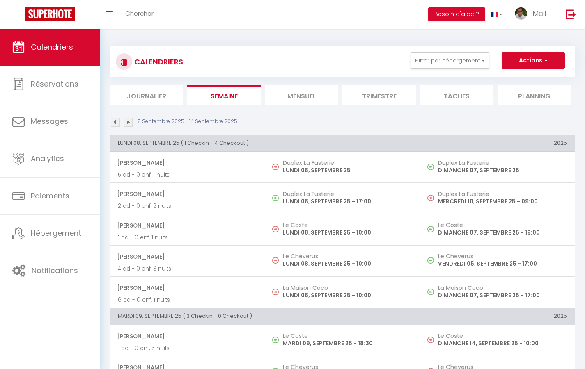 The height and width of the screenshot is (369, 585). What do you see at coordinates (56, 233) in the screenshot?
I see `span: Hébergement` at bounding box center [56, 233].